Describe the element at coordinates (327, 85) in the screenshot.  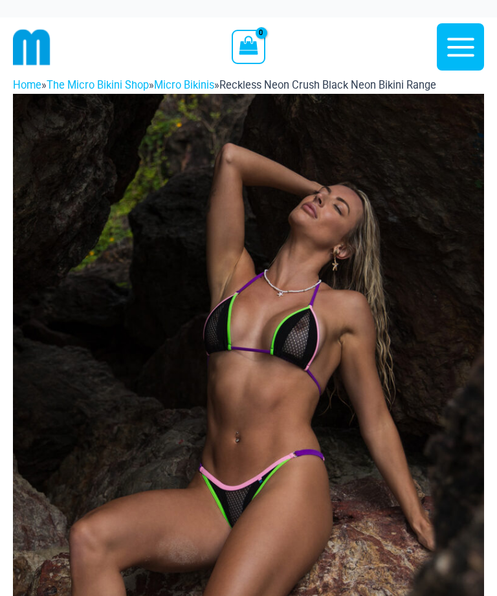
I see `span: Reckless Neon Crush Black Neon Bikini Range` at that location.